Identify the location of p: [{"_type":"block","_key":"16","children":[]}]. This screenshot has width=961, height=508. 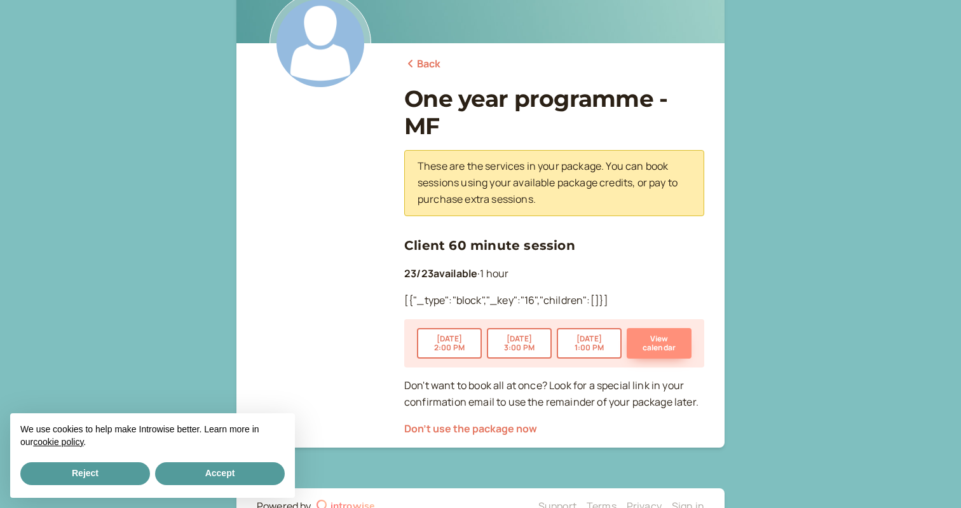
(554, 301).